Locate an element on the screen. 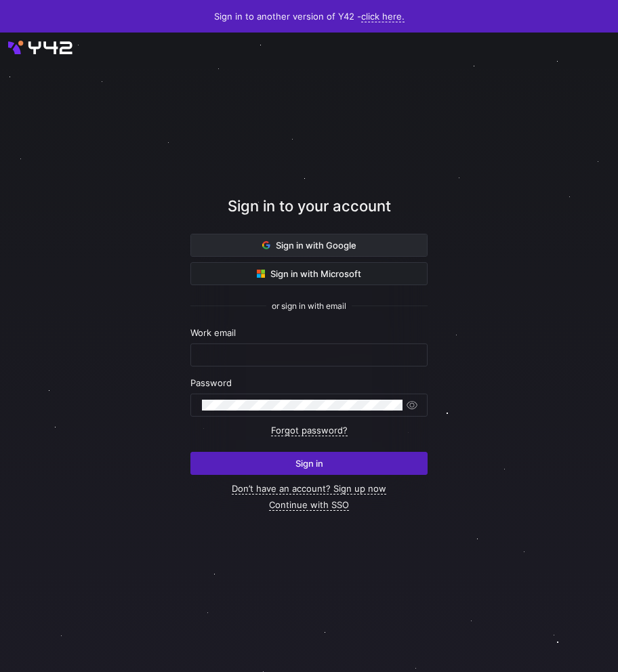 This screenshot has width=618, height=672. span: Work email is located at coordinates (213, 333).